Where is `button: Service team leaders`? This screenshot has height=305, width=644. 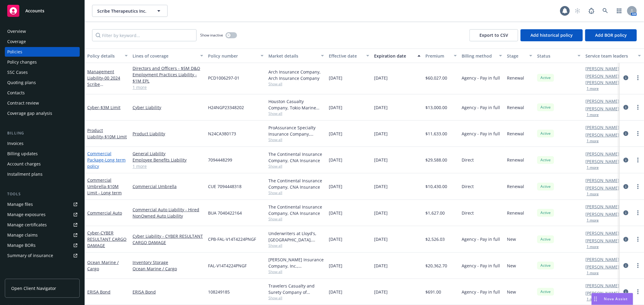
button: Service team leaders is located at coordinates (613, 56).